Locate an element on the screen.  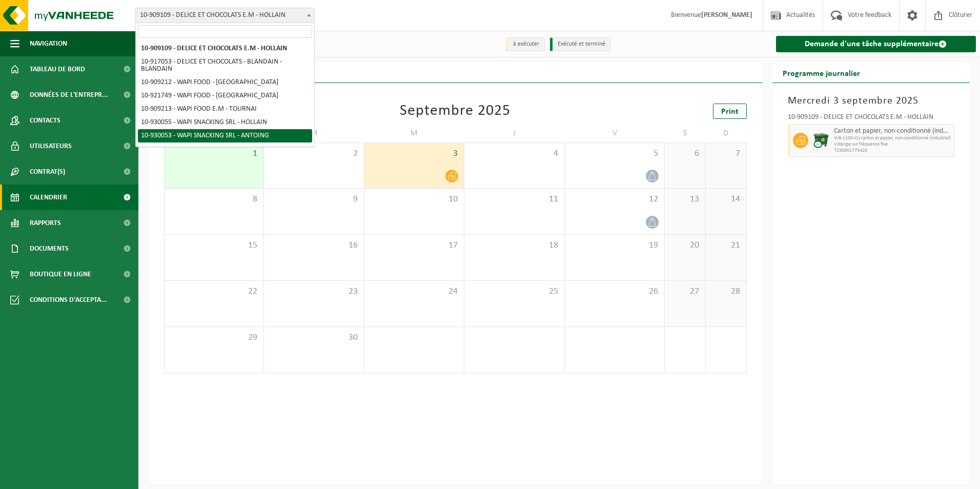
h3: Mercredi 3 septembre 2025 is located at coordinates (871, 101).